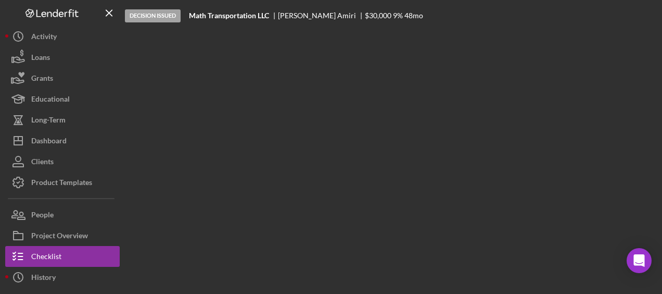 Image resolution: width=662 pixels, height=294 pixels. What do you see at coordinates (62, 57) in the screenshot?
I see `a: Loans` at bounding box center [62, 57].